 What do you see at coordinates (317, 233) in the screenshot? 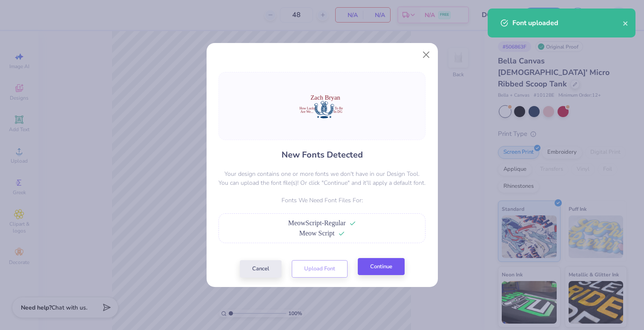
I see `span: Meow Script` at bounding box center [317, 233].